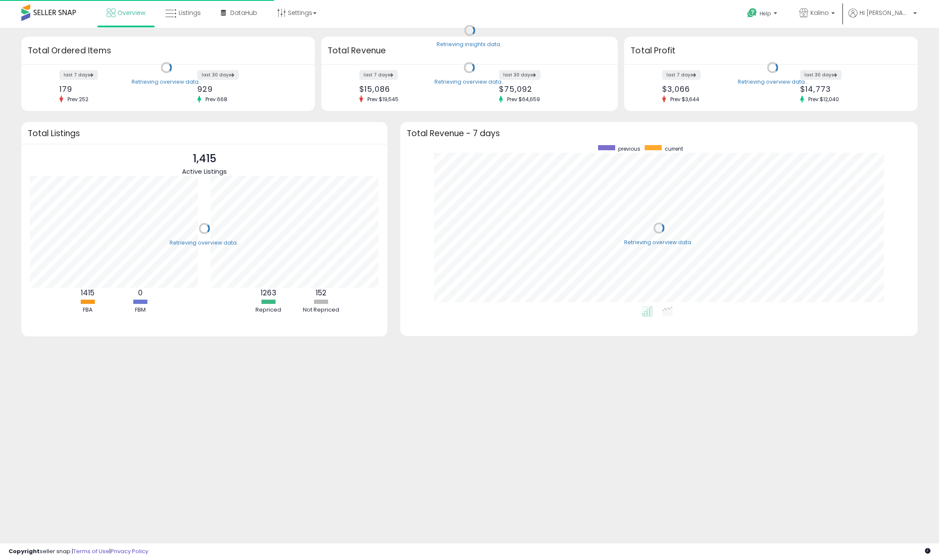 Image resolution: width=939 pixels, height=560 pixels. I want to click on span: Listings, so click(189, 13).